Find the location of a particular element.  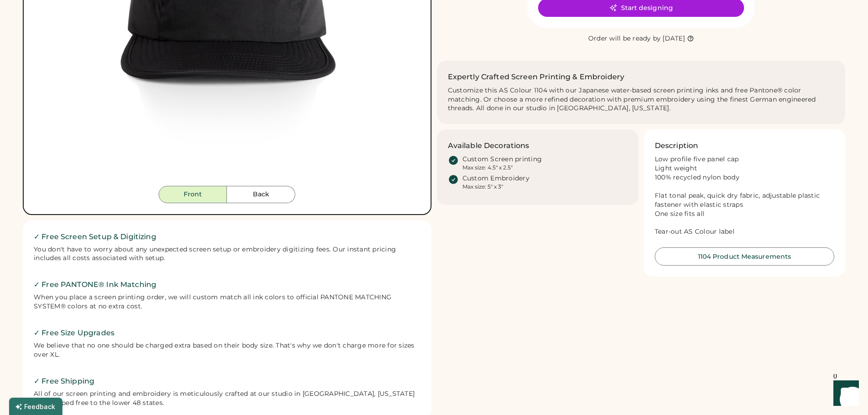

div: Max size: 4.5" x 2.5" is located at coordinates (487, 168).